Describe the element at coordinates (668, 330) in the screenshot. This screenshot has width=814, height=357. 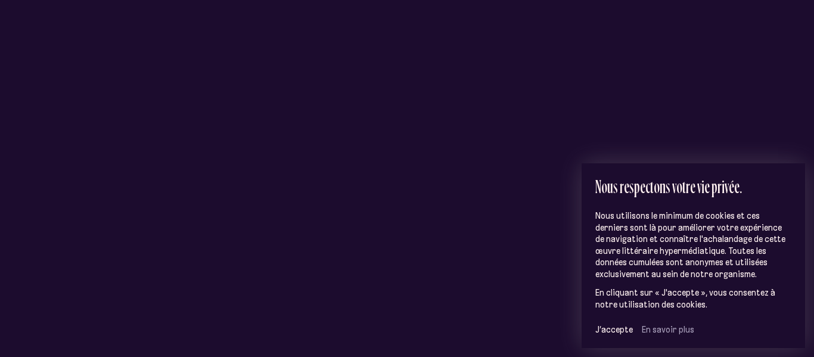
I see `a: En savoir plus` at that location.